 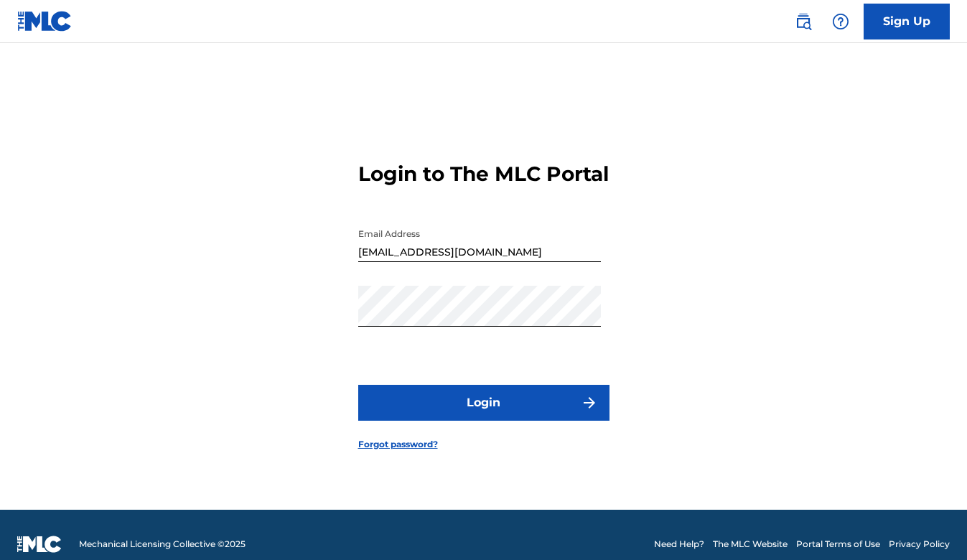 What do you see at coordinates (484, 403) in the screenshot?
I see `button: Login` at bounding box center [484, 403].